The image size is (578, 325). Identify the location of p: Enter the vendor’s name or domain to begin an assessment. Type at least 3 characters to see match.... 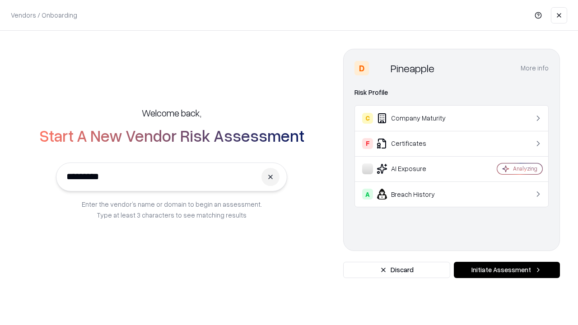
(172, 210).